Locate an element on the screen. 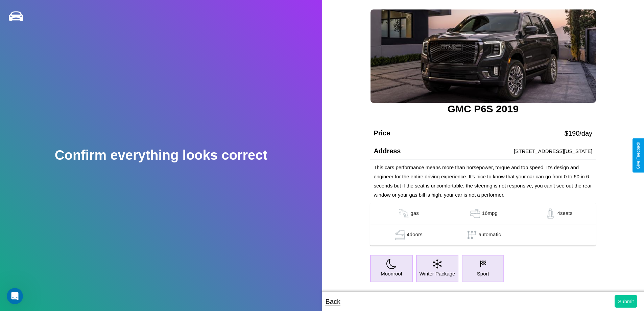 The image size is (644, 311). p: Winter Package is located at coordinates (437, 273).